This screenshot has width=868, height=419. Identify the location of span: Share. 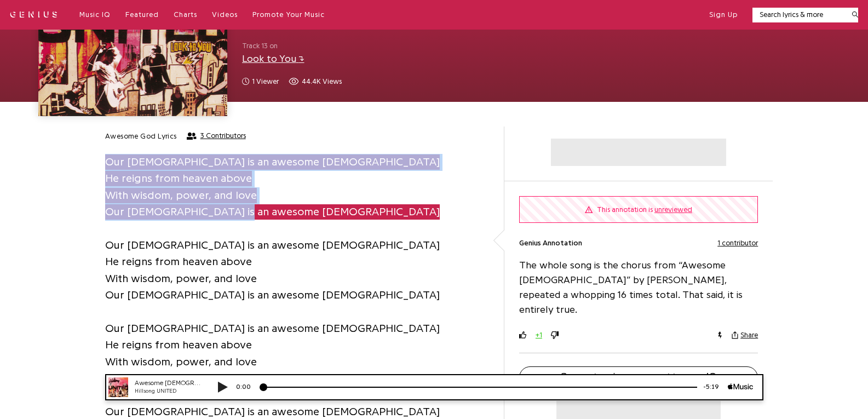
(749, 335).